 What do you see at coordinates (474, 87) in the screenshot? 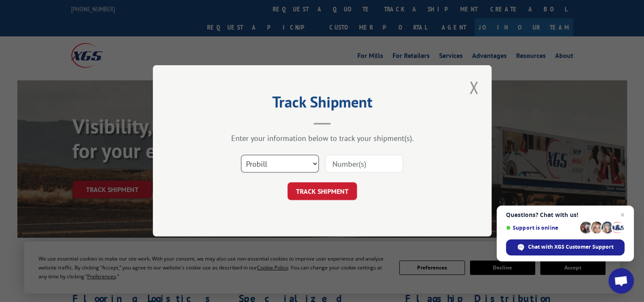
I see `button: Close modal` at bounding box center [474, 87].